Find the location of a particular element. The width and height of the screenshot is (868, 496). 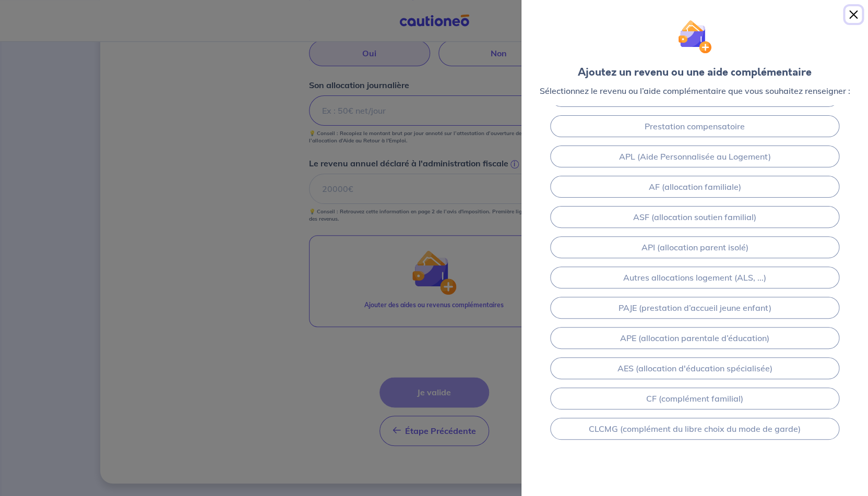

a: Prestation compensatoire is located at coordinates (694, 126).